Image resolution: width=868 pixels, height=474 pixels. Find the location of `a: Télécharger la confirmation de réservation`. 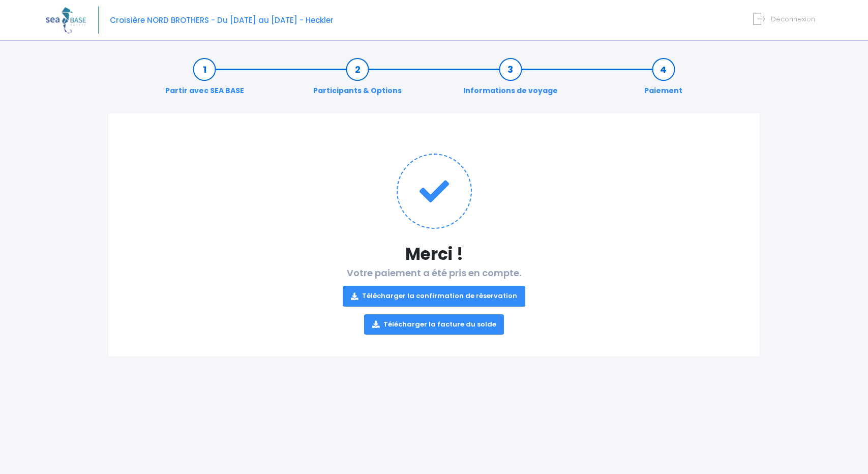

a: Télécharger la confirmation de réservation is located at coordinates (434, 296).